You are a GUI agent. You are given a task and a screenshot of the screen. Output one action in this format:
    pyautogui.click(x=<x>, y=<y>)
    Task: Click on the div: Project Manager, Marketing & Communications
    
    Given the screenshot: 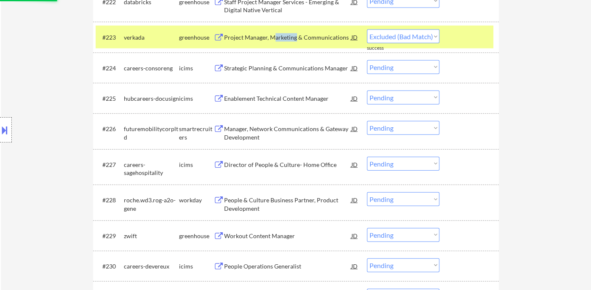 What is the action you would take?
    pyautogui.click(x=288, y=37)
    